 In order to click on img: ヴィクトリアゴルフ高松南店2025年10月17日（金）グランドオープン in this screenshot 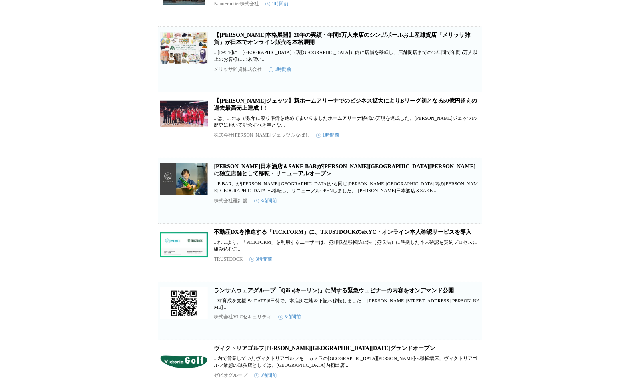, I will do `click(184, 360)`.